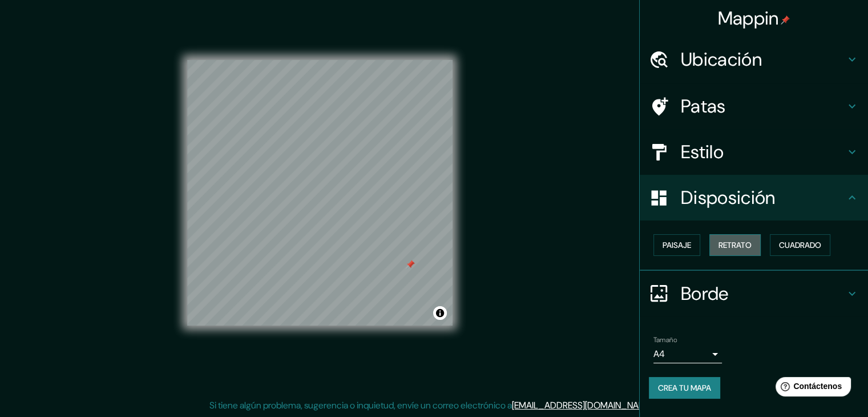  Describe the element at coordinates (800, 245) in the screenshot. I see `font: Cuadrado` at that location.